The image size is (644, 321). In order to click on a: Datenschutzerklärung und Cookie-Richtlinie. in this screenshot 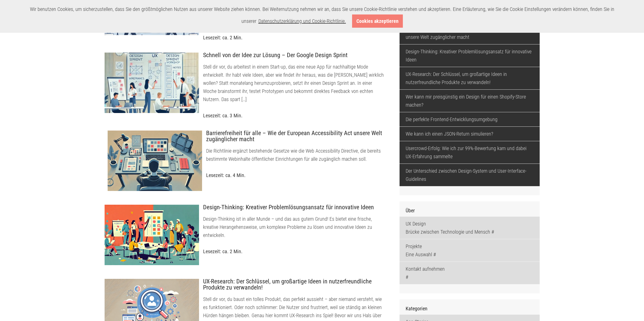, I will do `click(302, 21)`.